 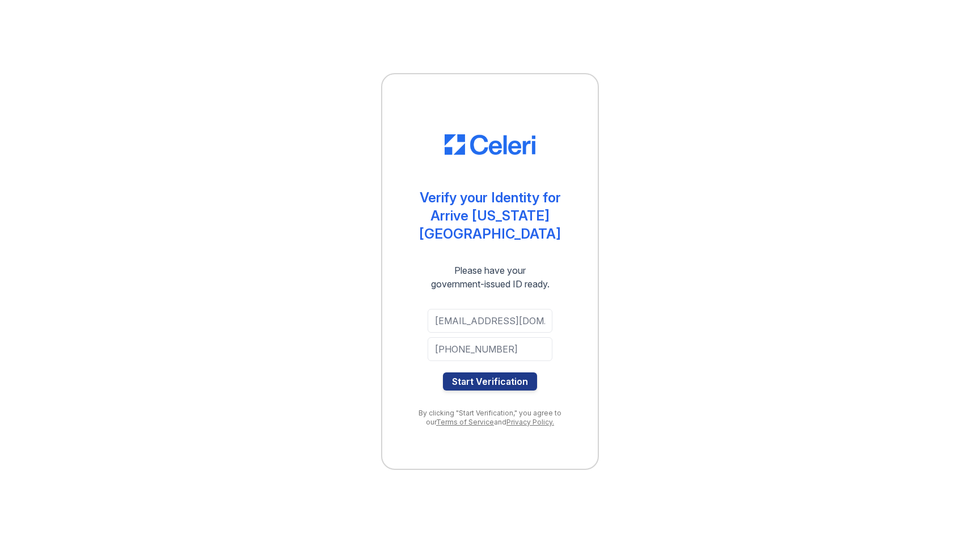 What do you see at coordinates (490, 145) in the screenshot?
I see `img: CE_Logo_Blue-a8612792a0a2168367f1c8372b55b34899dd931a85d93a1a3d3e32e68fde9ad4.png` at bounding box center [490, 145].